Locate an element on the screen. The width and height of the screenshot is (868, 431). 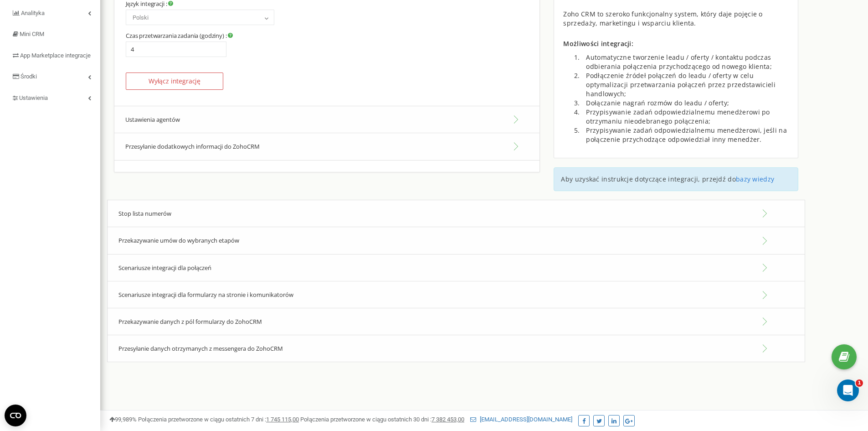
li: Automatyczne tworzenie leadu / oferty / kontaktu podczas odbierania połączenia przychodzącego od ... is located at coordinates (685, 62).